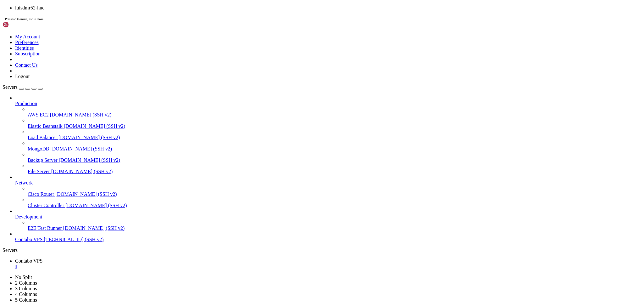 Image resolution: width=644 pixels, height=306 pixels. I want to click on x-row: Loaded: loaded (/etc/systemd/system/tradeseeker.service; enabled; preset: enabled), so click(281, 64).